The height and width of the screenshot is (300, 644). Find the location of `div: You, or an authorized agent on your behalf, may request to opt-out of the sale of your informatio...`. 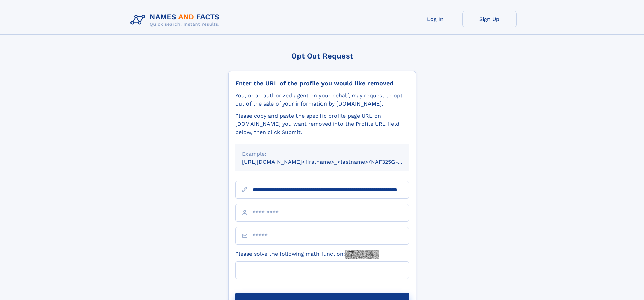

div: You, or an authorized agent on your behalf, may request to opt-out of the sale of your informatio... is located at coordinates (322, 100).